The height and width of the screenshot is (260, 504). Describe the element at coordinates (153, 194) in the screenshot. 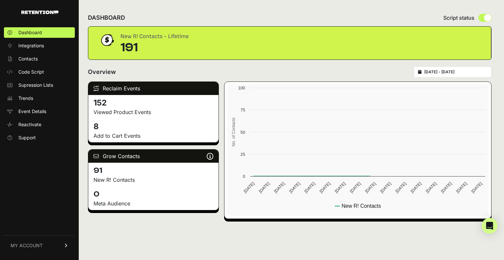

I see `h4: 0` at that location.